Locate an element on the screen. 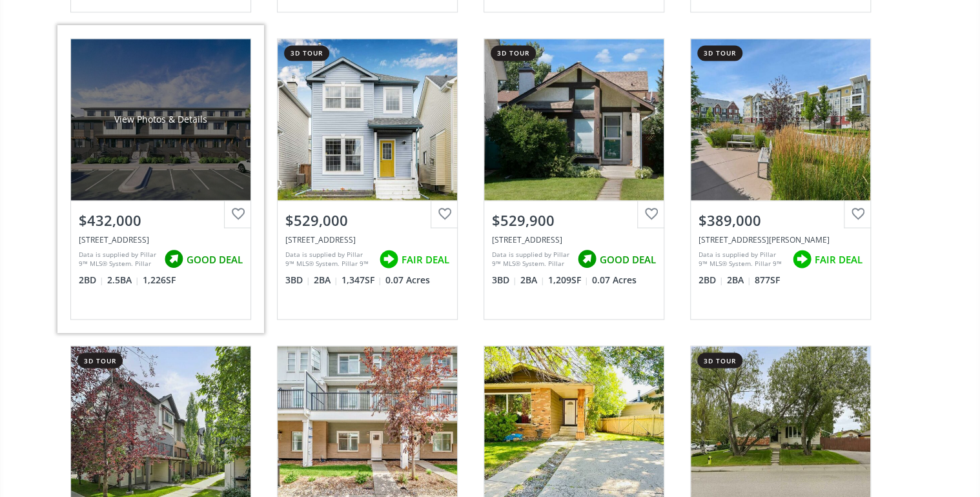 The image size is (980, 497). div: 135 Mahogany Parade SE #710, Calgary, AB T3M 2J9 is located at coordinates (161, 239).